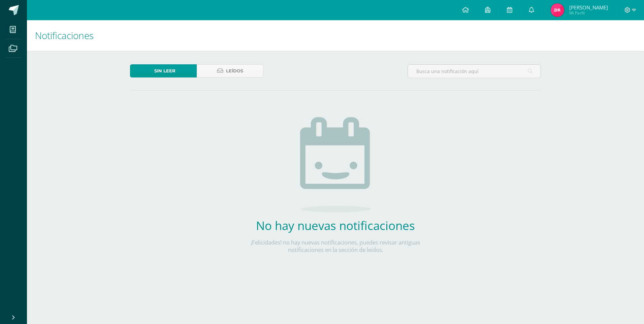 The height and width of the screenshot is (324, 644). What do you see at coordinates (474, 71) in the screenshot?
I see `input: Busca una notificación aquí` at bounding box center [474, 71].